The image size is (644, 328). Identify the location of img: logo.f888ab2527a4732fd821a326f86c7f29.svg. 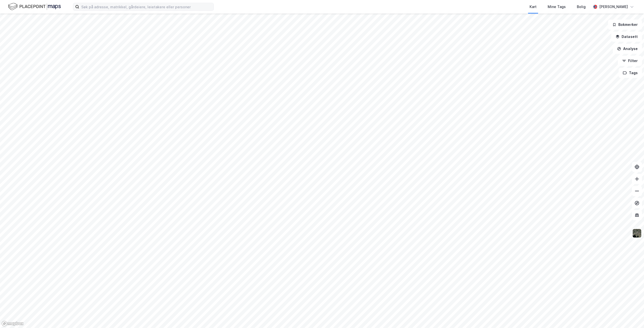
(34, 7).